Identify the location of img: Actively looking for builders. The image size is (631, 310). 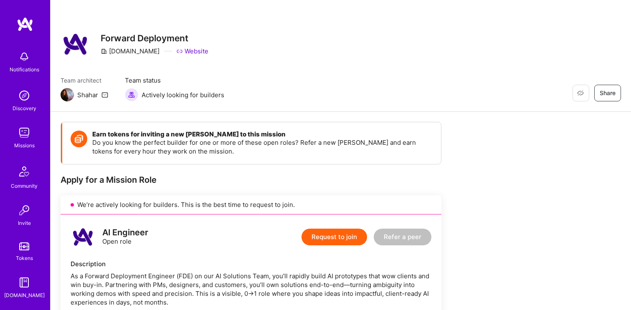
(132, 95).